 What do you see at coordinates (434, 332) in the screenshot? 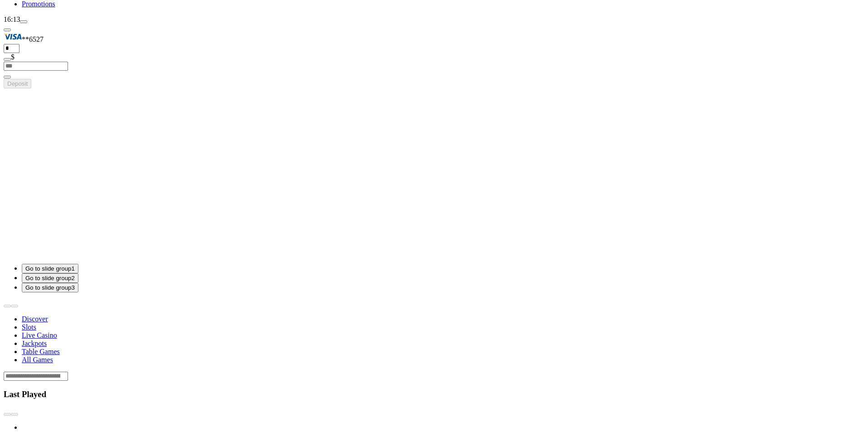
I see `nav: Lobby` at bounding box center [434, 332].